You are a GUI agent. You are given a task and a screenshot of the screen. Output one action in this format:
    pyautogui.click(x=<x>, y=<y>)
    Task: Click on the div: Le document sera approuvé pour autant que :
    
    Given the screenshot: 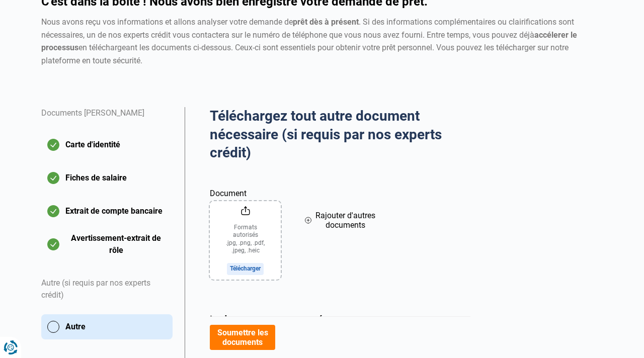 What is the action you would take?
    pyautogui.click(x=340, y=319)
    